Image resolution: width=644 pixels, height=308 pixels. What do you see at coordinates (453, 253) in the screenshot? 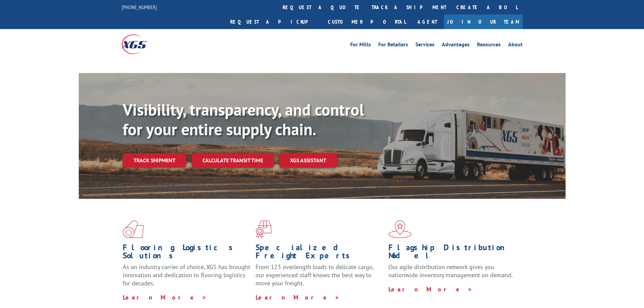
I see `h1: Flagship Distribution Model` at bounding box center [453, 253].